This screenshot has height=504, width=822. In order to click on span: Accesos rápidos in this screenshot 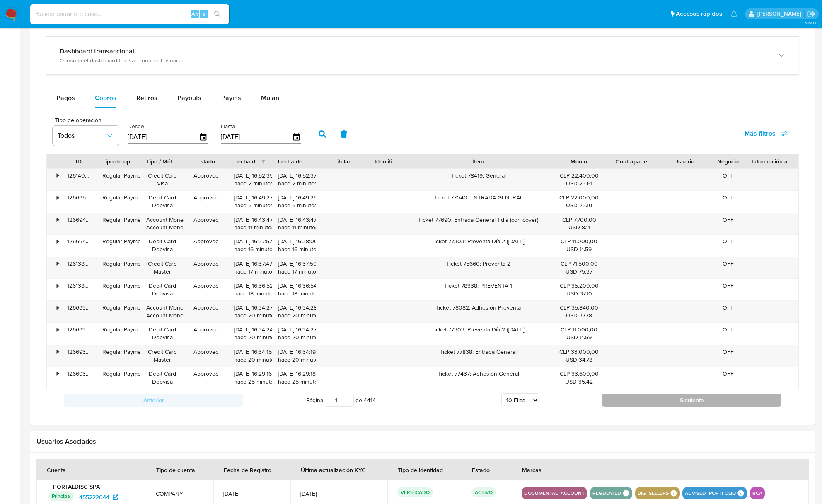, I will do `click(699, 13)`.